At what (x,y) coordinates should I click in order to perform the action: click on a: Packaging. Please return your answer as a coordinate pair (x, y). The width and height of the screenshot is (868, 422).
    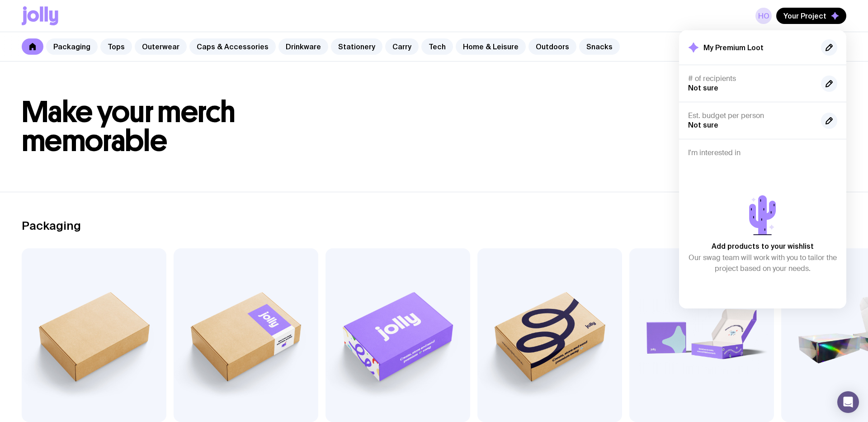
    Looking at the image, I should click on (72, 47).